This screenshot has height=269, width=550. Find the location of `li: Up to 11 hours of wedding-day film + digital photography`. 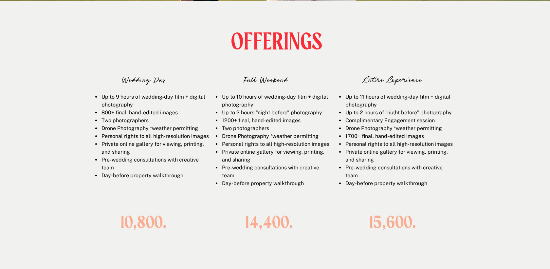

li: Up to 11 hours of wedding-day film + digital photography is located at coordinates (399, 101).